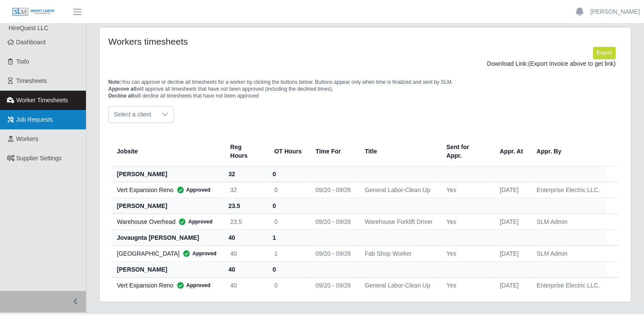 Image resolution: width=644 pixels, height=315 pixels. I want to click on th: Reg Hours, so click(245, 151).